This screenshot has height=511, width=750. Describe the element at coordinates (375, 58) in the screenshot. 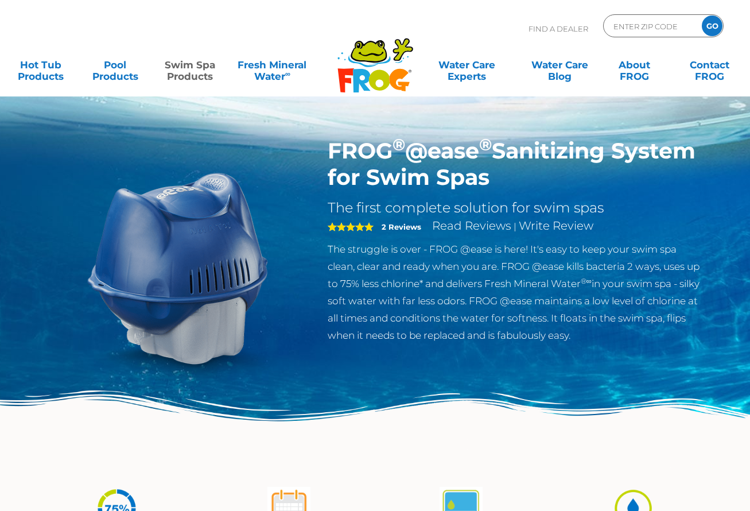

I see `img: Frog Products Logo` at that location.